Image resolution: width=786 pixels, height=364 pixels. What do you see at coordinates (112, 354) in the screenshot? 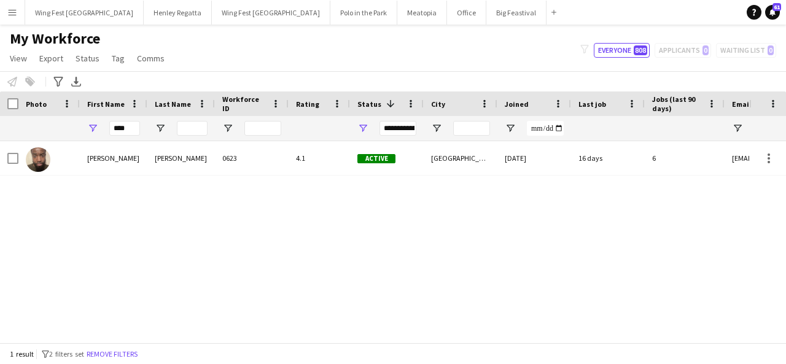
I see `button: Remove filters` at bounding box center [112, 354].